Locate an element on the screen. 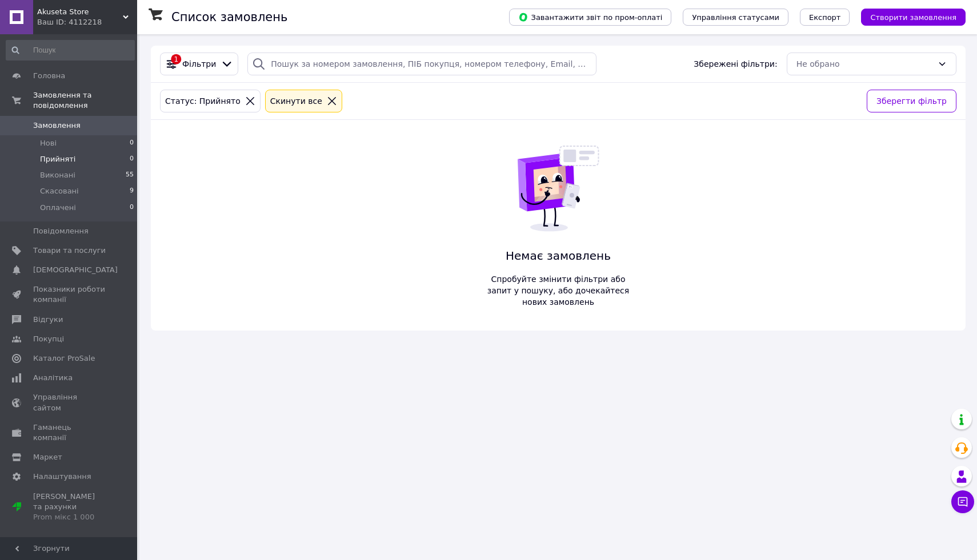 The width and height of the screenshot is (977, 560). input: Пошук за номером замовлення, ПІБ покупця, номером телефону, Email, номером накладної is located at coordinates (421, 64).